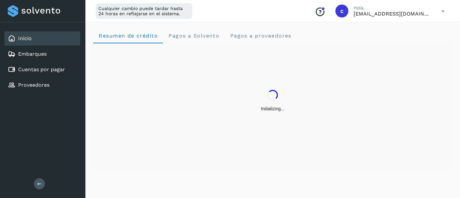 The image size is (460, 198). What do you see at coordinates (34, 85) in the screenshot?
I see `a: Proveedores` at bounding box center [34, 85].